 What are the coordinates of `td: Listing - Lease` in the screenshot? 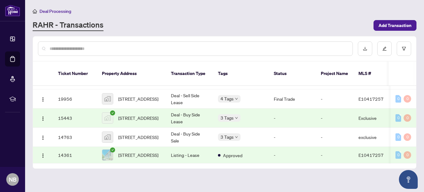 It's located at (189, 155).